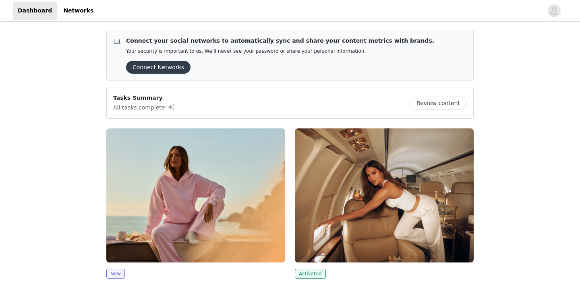 This screenshot has height=283, width=580. Describe the element at coordinates (144, 107) in the screenshot. I see `p: All tasks complete!` at that location.